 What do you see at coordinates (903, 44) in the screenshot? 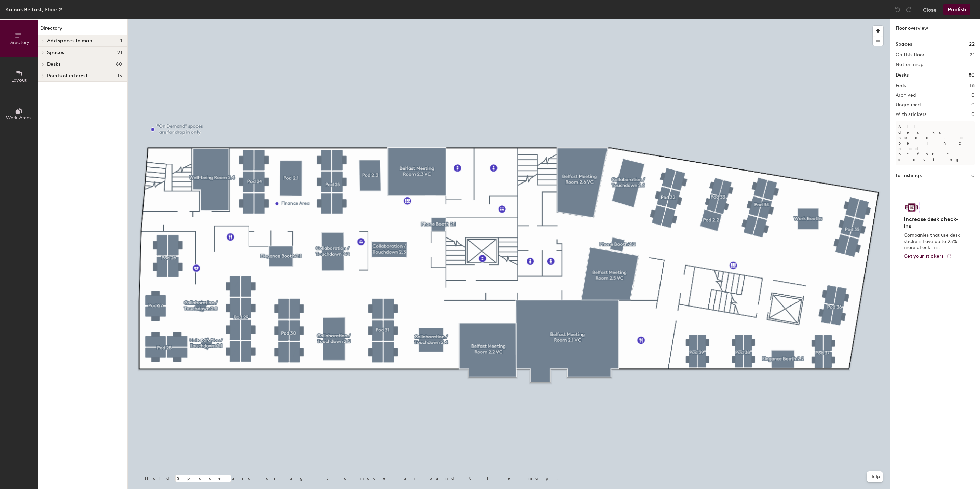
I see `h1: Spaces` at bounding box center [903, 44].